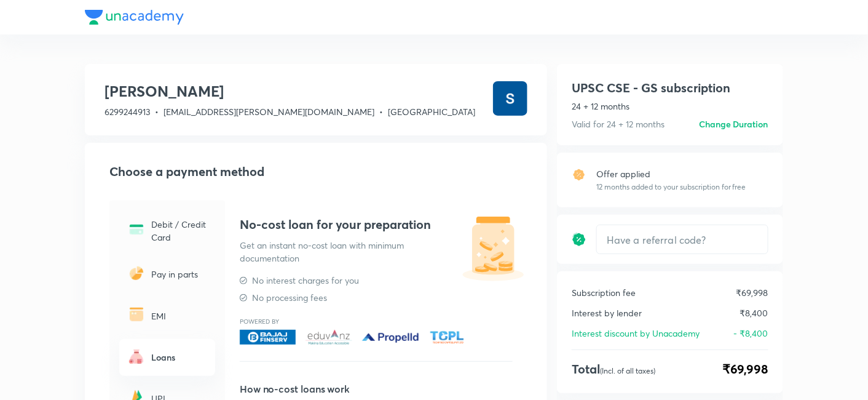  I want to click on p: EMI, so click(179, 315).